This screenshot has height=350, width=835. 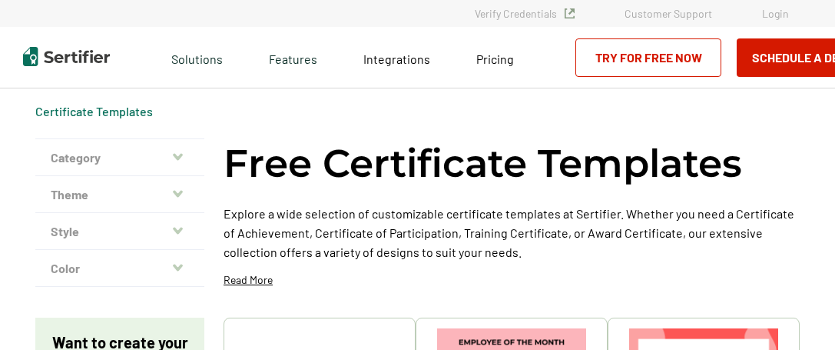 What do you see at coordinates (248, 280) in the screenshot?
I see `p: Read More` at bounding box center [248, 280].